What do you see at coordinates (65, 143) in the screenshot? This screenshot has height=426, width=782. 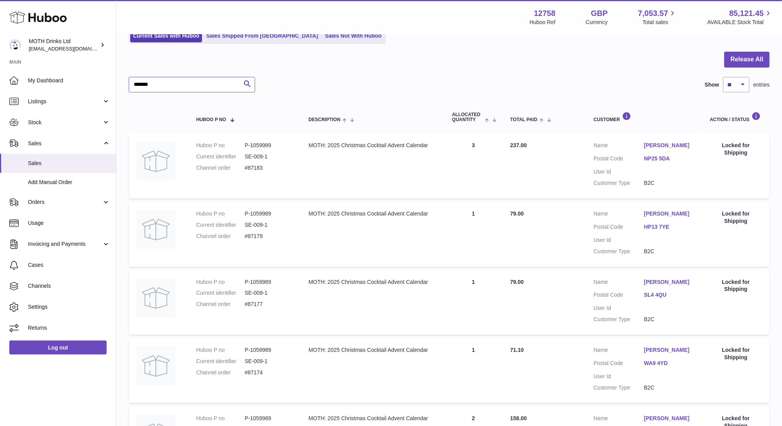 I see `span: Sales` at bounding box center [65, 143].